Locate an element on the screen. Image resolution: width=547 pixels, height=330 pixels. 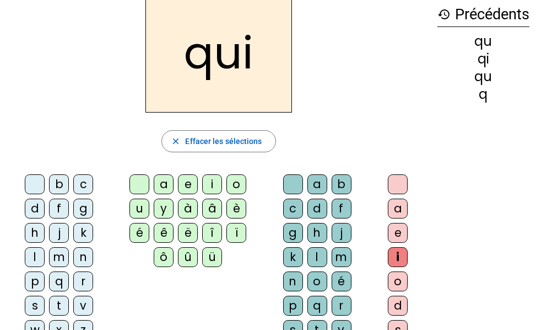
h3: Précédents is located at coordinates (483, 14).